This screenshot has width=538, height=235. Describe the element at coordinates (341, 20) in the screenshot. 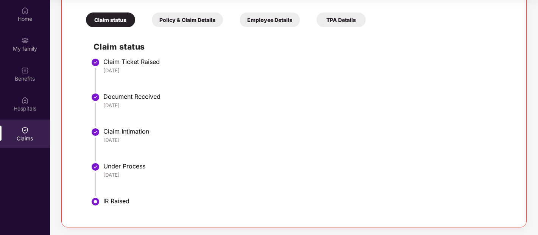

I see `div: TPA Details` at that location.